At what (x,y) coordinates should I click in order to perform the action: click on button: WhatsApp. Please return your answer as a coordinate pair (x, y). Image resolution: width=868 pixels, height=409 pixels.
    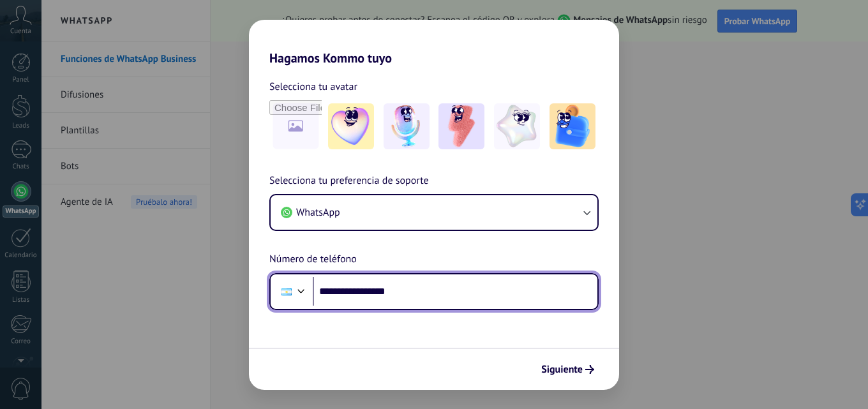
    Looking at the image, I should click on (434, 212).